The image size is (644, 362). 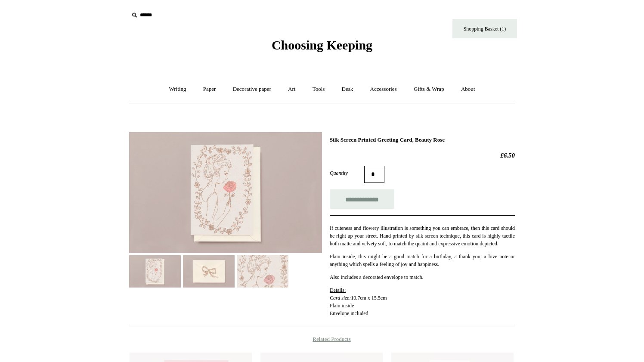 I want to click on em: Card size:, so click(x=340, y=298).